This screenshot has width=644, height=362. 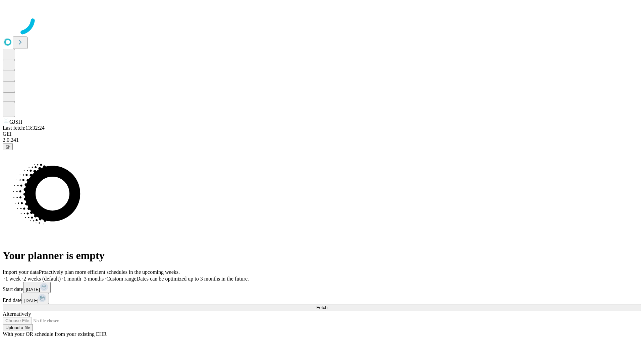 I want to click on span: Custom range, so click(x=121, y=279).